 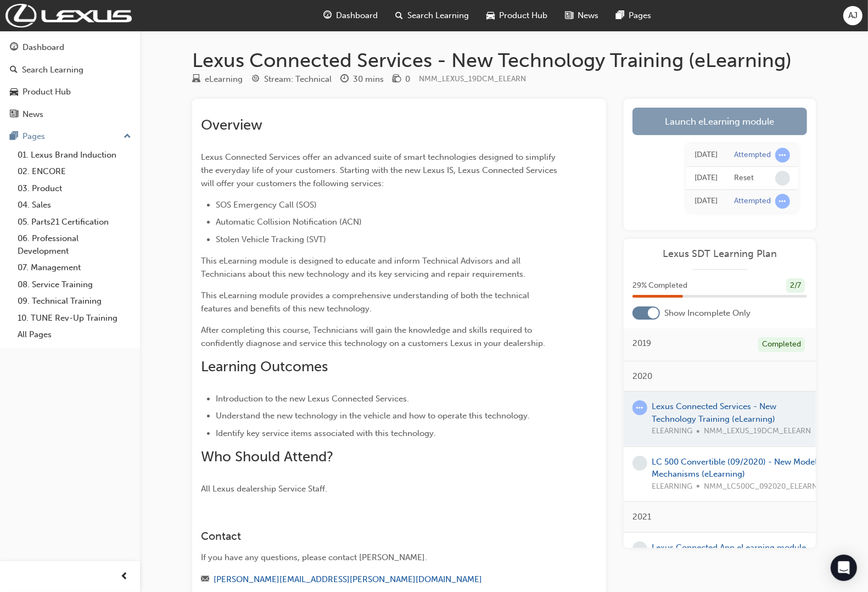 What do you see at coordinates (271, 239) in the screenshot?
I see `span: Stolen Vehicle Tracking (SVT)` at bounding box center [271, 239].